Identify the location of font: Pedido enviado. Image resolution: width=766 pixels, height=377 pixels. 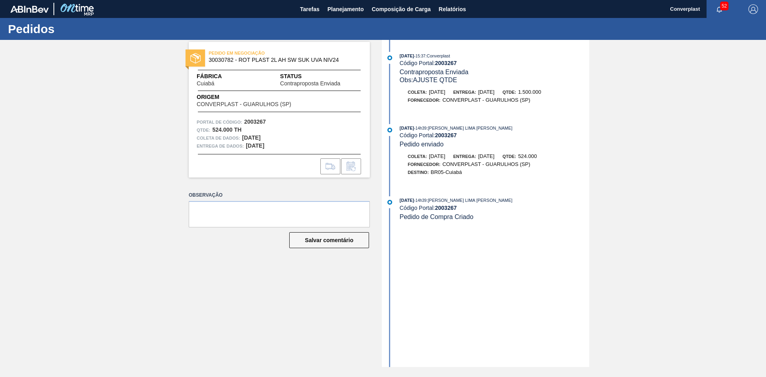
(422, 144).